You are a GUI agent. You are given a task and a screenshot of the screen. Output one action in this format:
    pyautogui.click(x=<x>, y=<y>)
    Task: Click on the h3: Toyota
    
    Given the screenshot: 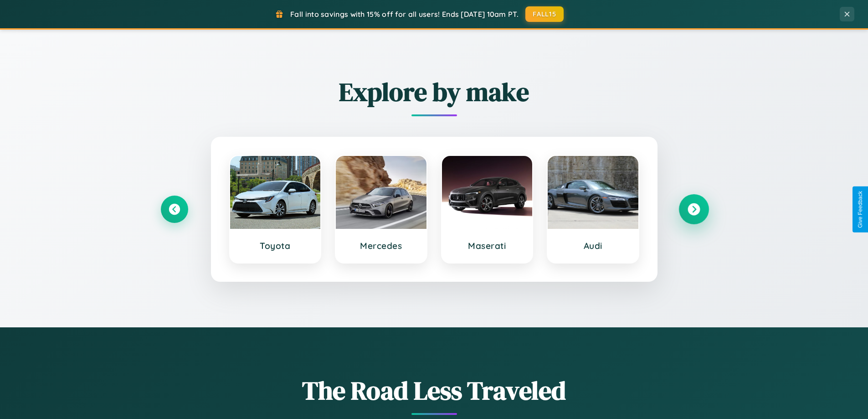 What is the action you would take?
    pyautogui.click(x=275, y=246)
    